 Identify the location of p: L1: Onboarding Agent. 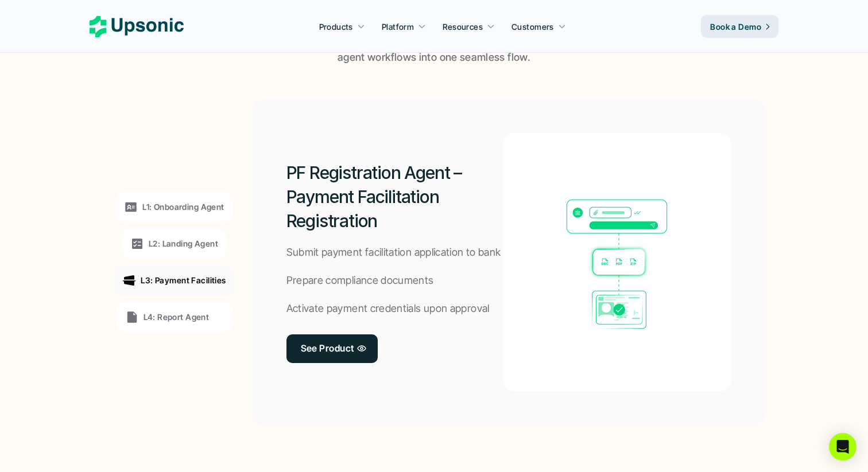
(183, 206).